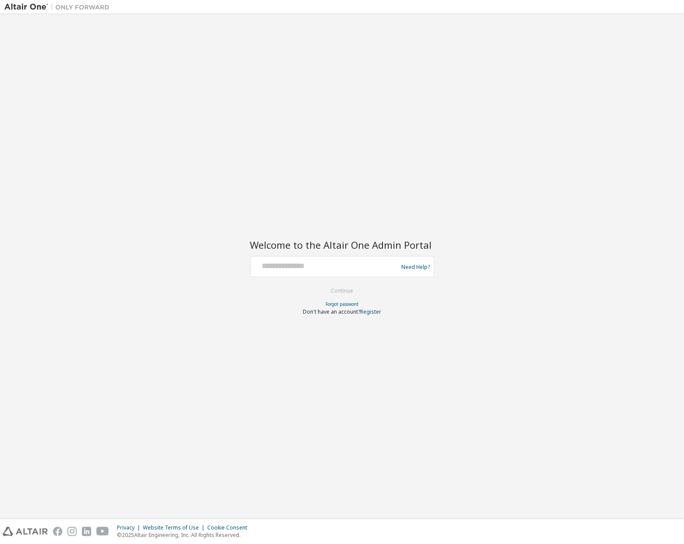 The height and width of the screenshot is (544, 684). Describe the element at coordinates (130, 527) in the screenshot. I see `div: Privacy` at that location.